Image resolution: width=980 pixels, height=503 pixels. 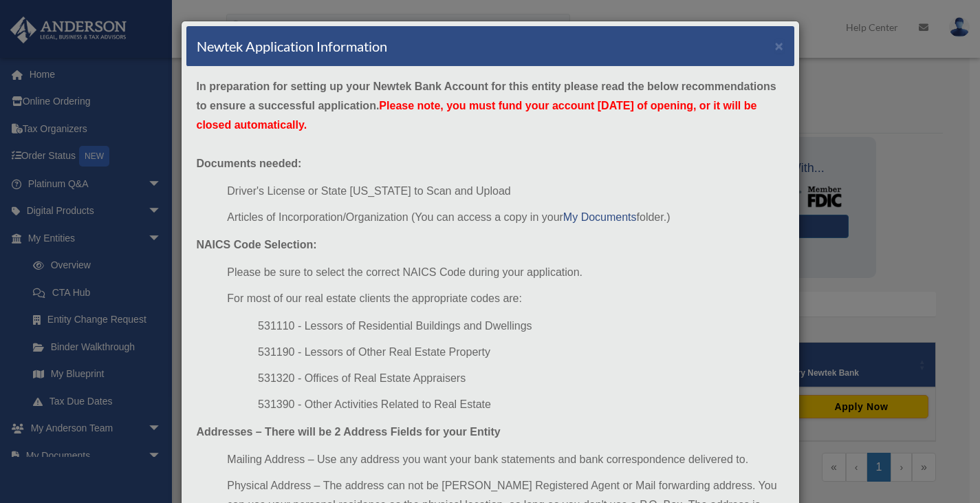 What do you see at coordinates (505, 298) in the screenshot?
I see `li: For most of our real estate clients the appropriate codes are:` at bounding box center [505, 298].